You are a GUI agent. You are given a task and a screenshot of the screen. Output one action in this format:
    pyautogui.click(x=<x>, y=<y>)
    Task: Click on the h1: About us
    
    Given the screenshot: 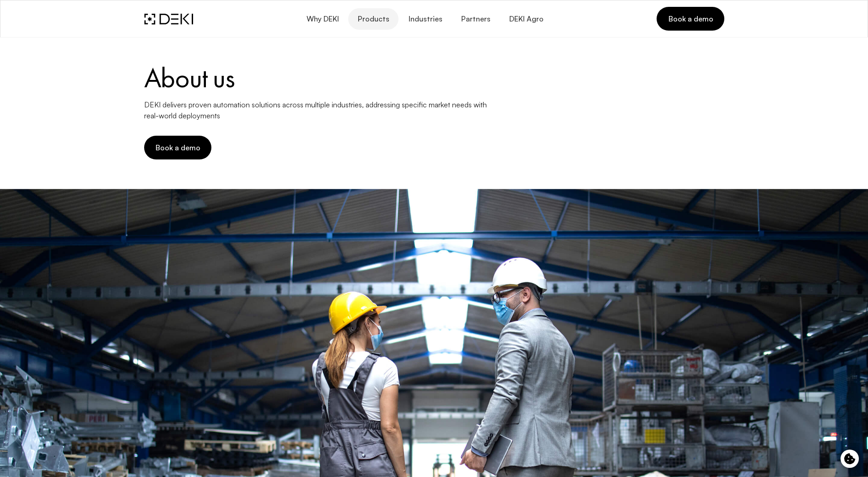 What is the action you would take?
    pyautogui.click(x=434, y=78)
    